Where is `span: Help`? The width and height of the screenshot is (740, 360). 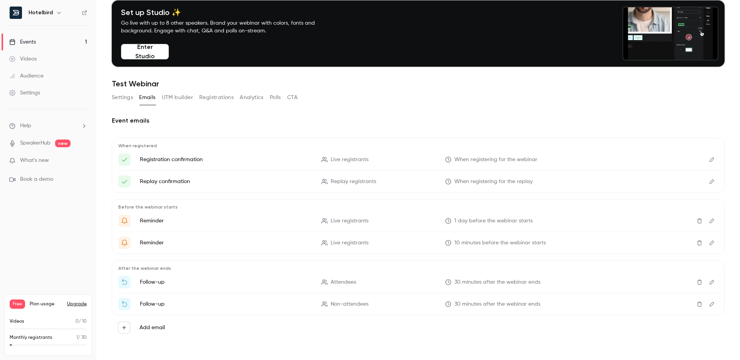 span: Help is located at coordinates (25, 126).